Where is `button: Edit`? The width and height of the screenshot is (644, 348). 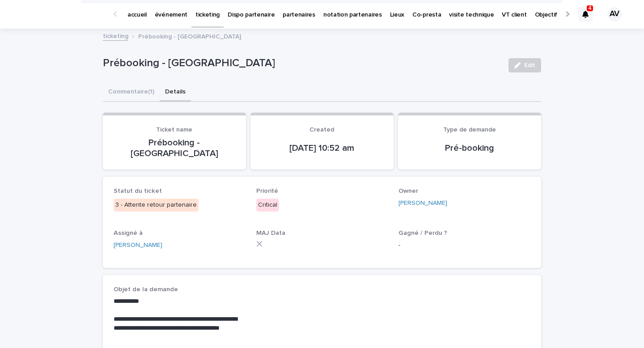 button: Edit is located at coordinates (525, 65).